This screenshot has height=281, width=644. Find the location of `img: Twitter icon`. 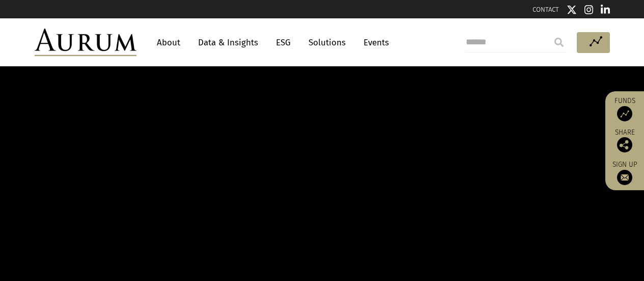

img: Twitter icon is located at coordinates (572, 10).